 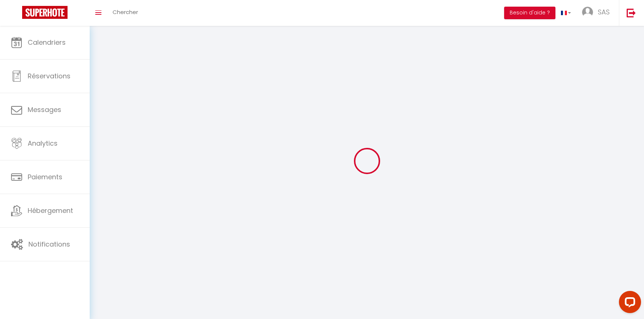 What do you see at coordinates (43, 143) in the screenshot?
I see `span: Analytics` at bounding box center [43, 143].